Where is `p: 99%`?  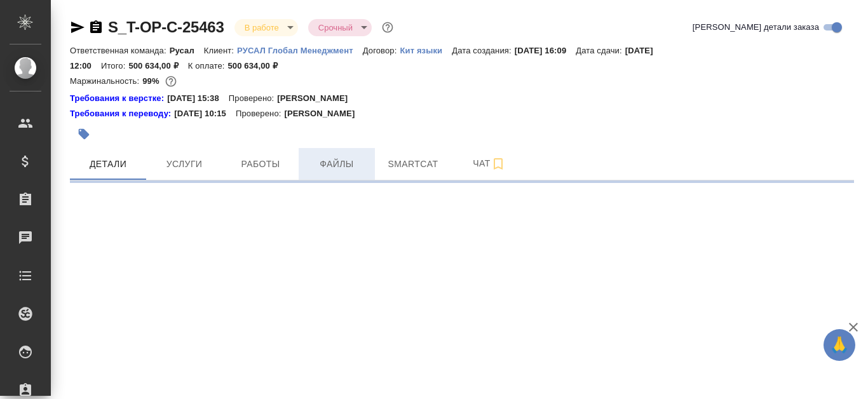
p: 99% is located at coordinates (152, 81).